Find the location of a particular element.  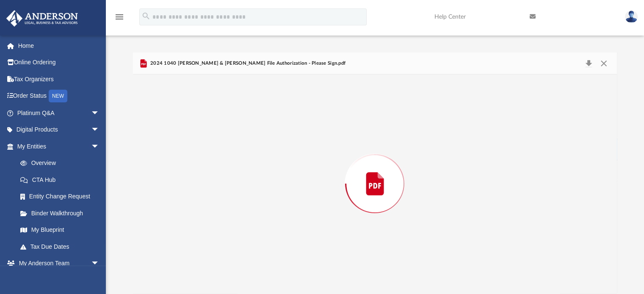

img: User Pic is located at coordinates (631, 17).